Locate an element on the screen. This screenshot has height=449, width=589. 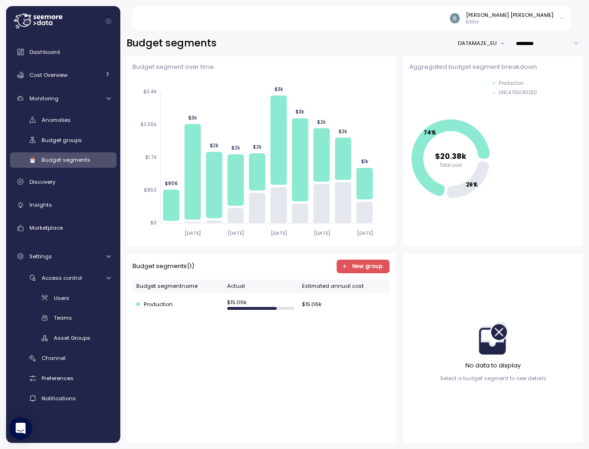
a: Access control is located at coordinates (63, 277).